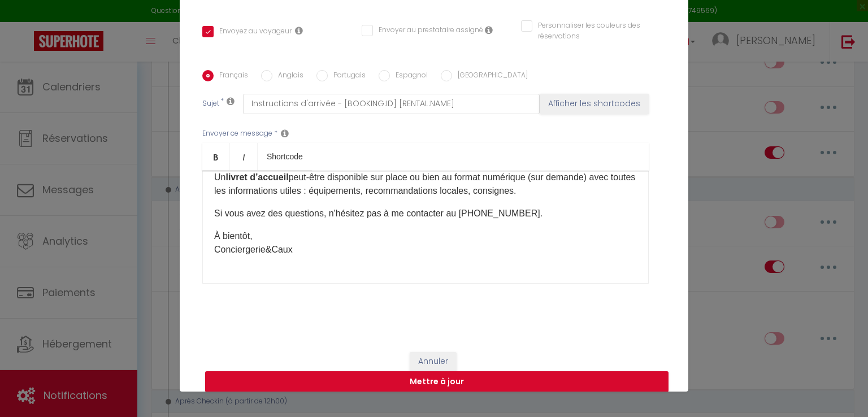 Image resolution: width=868 pixels, height=417 pixels. What do you see at coordinates (594, 104) in the screenshot?
I see `button: Afficher les shortcodes` at bounding box center [594, 104].